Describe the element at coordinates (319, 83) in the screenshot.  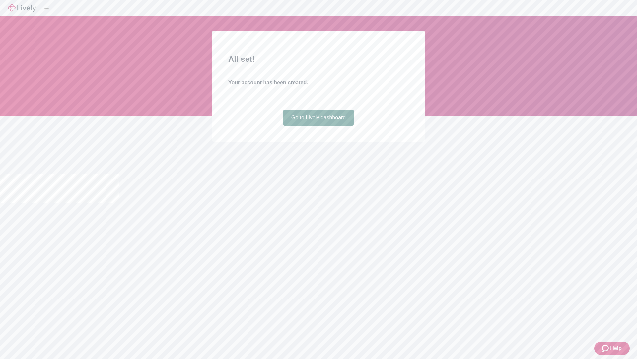
I see `h4: Your account has been created.` at that location.